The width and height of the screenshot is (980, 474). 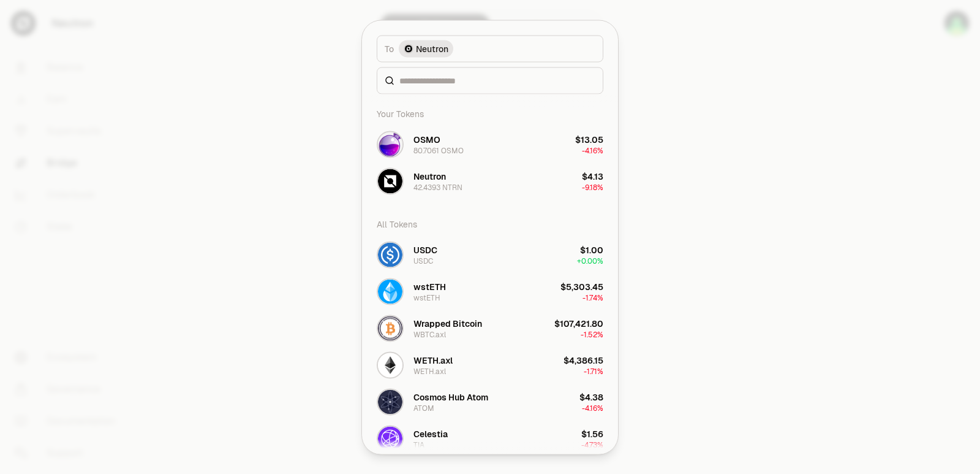 What do you see at coordinates (439, 150) in the screenshot?
I see `div: 80.7061 OSMO` at bounding box center [439, 150].